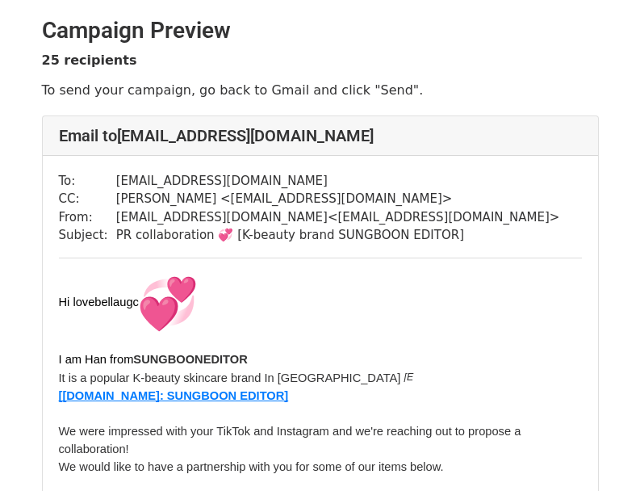  What do you see at coordinates (190, 359) in the screenshot?
I see `span: EDITOR` at bounding box center [190, 359].